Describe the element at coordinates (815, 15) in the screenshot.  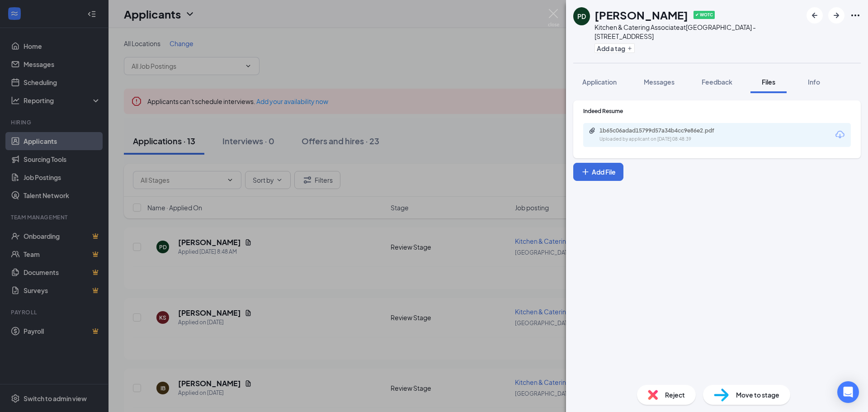
I see `button: ArrowLeftNew` at that location.